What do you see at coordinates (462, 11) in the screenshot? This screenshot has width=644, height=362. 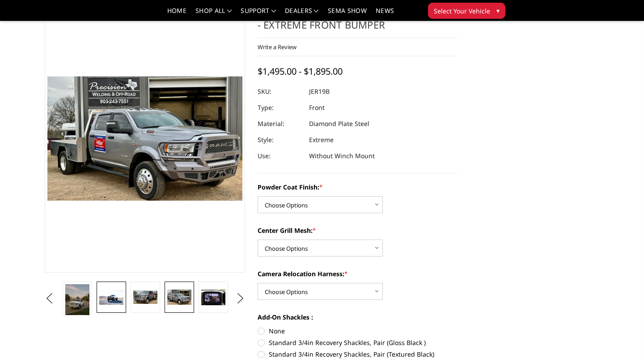 I see `span: Select Your Vehicle` at bounding box center [462, 11].